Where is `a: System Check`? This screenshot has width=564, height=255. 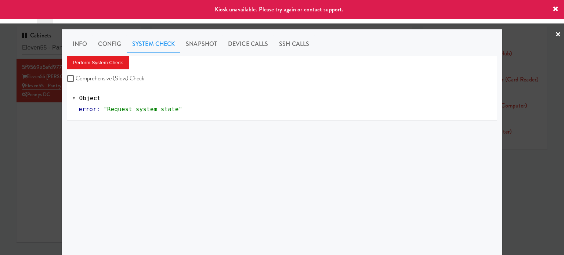 a: System Check is located at coordinates (154, 44).